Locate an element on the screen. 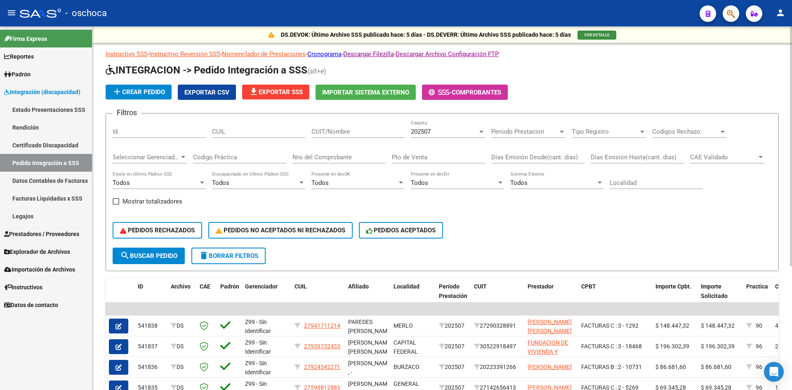  span: Explorador de Archivos is located at coordinates (37, 252).